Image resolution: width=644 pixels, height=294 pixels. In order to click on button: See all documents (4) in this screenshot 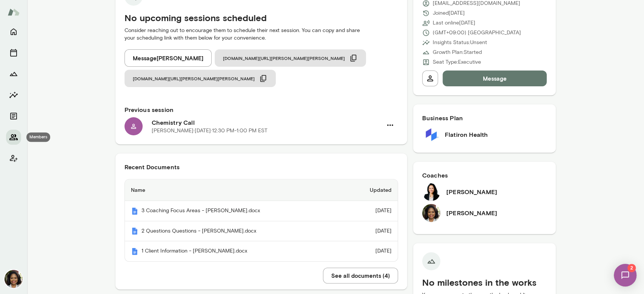, I will do `click(360, 276)`.